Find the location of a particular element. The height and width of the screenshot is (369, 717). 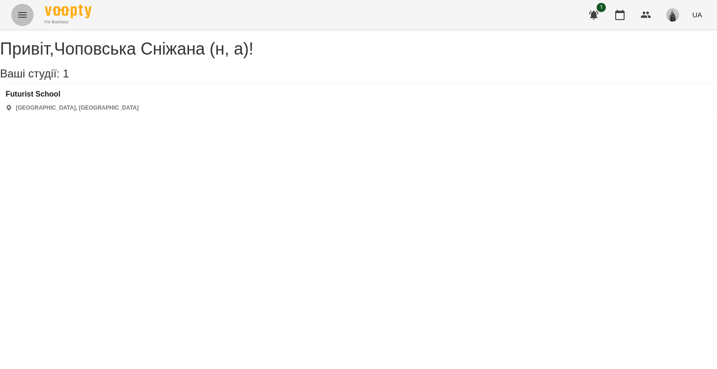

button: UA is located at coordinates (697, 14).